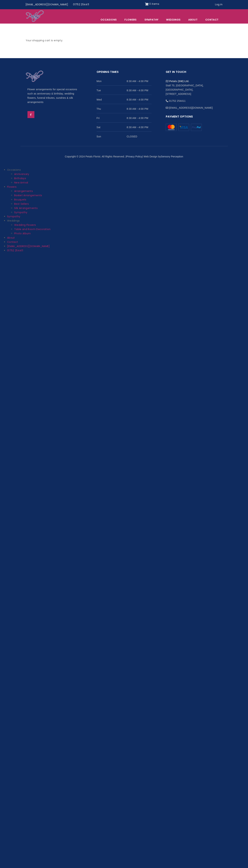 The height and width of the screenshot is (868, 248). Describe the element at coordinates (124, 90) in the screenshot. I see `li: Tue` at that location.